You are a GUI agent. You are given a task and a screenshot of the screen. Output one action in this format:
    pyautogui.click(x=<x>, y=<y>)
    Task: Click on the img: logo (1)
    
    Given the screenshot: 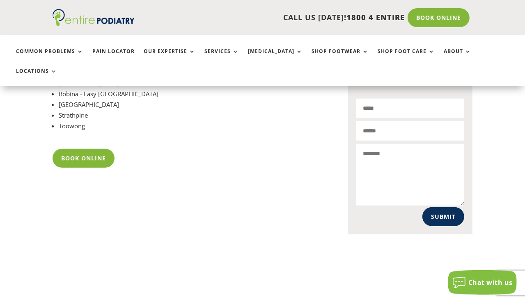 What is the action you would take?
    pyautogui.click(x=94, y=18)
    